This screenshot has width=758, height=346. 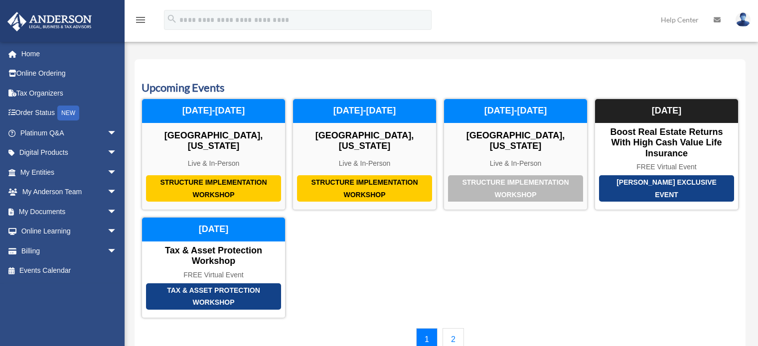 I want to click on i: search, so click(x=172, y=19).